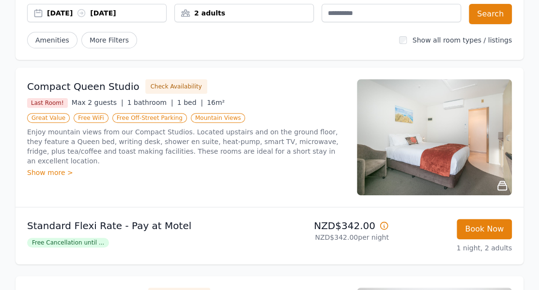 This screenshot has height=290, width=539. I want to click on p: NZD$342.00, so click(331, 226).